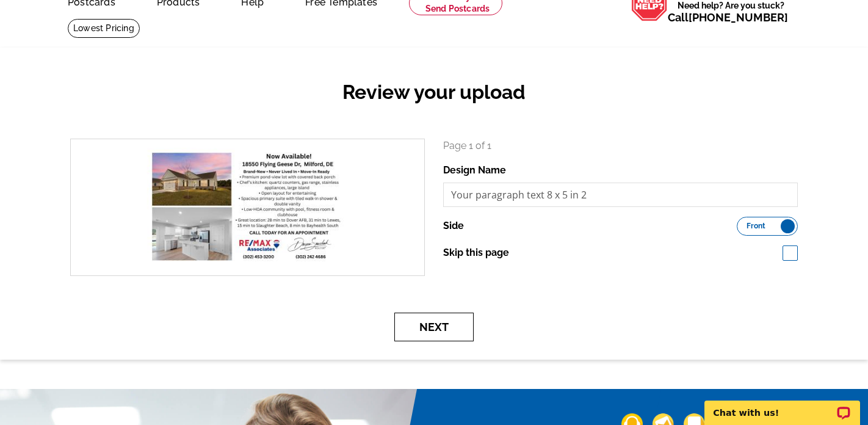  I want to click on p: Page 1 of 1, so click(620, 146).